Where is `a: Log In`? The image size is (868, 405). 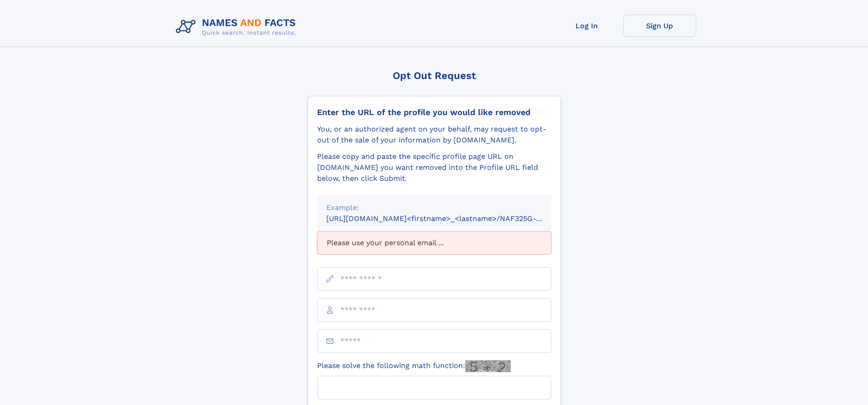 a: Log In is located at coordinates (587, 25).